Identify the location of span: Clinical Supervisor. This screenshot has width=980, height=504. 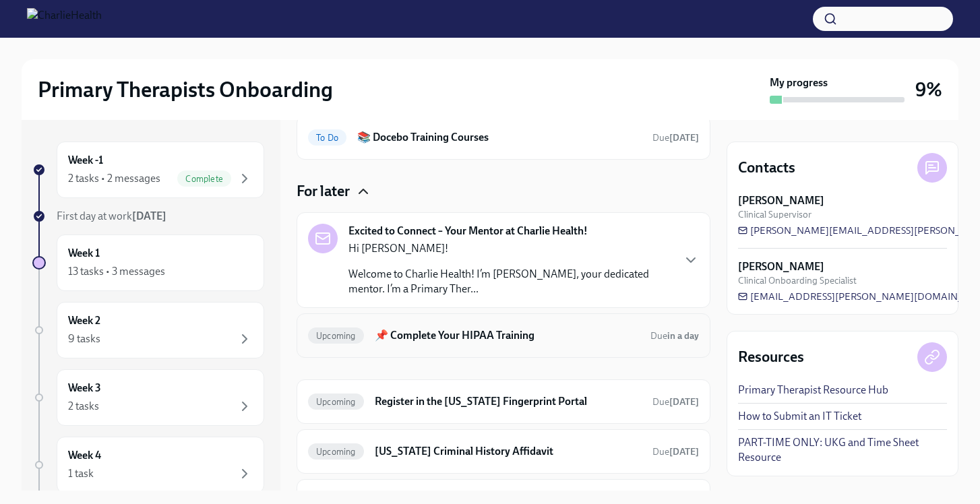
(774, 214).